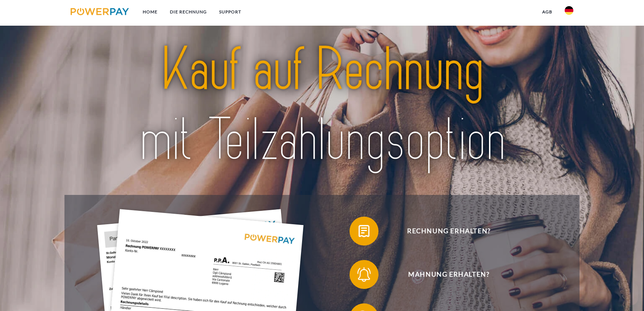  Describe the element at coordinates (444, 231) in the screenshot. I see `a: Rechnung erhalten?` at that location.